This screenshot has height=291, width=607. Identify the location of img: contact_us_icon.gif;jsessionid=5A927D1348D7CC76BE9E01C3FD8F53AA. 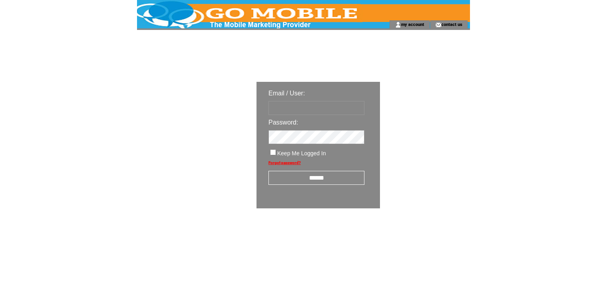
(438, 25).